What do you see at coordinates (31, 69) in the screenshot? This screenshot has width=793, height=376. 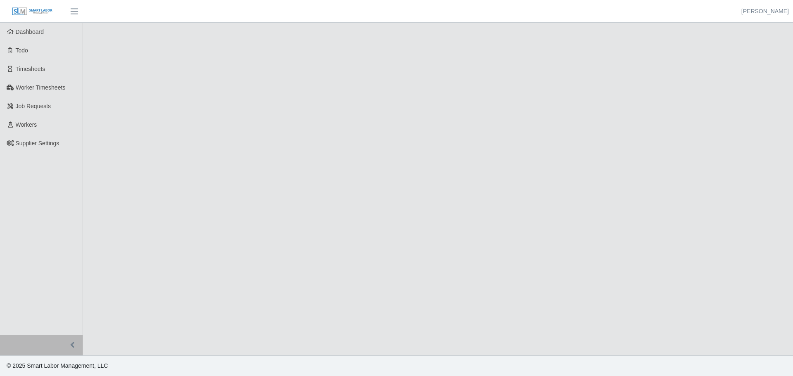 I see `span: Timesheets` at bounding box center [31, 69].